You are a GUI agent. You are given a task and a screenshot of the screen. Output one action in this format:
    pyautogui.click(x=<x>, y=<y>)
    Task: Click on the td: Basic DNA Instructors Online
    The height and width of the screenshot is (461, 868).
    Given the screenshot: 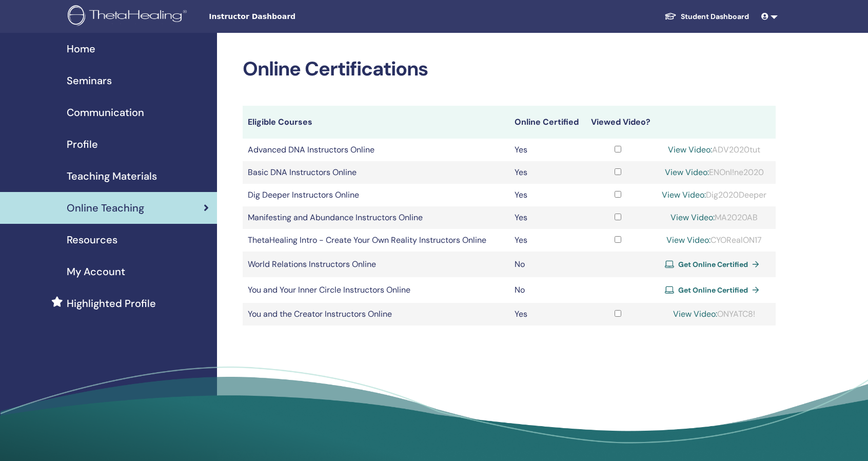 What is the action you would take?
    pyautogui.click(x=376, y=173)
    